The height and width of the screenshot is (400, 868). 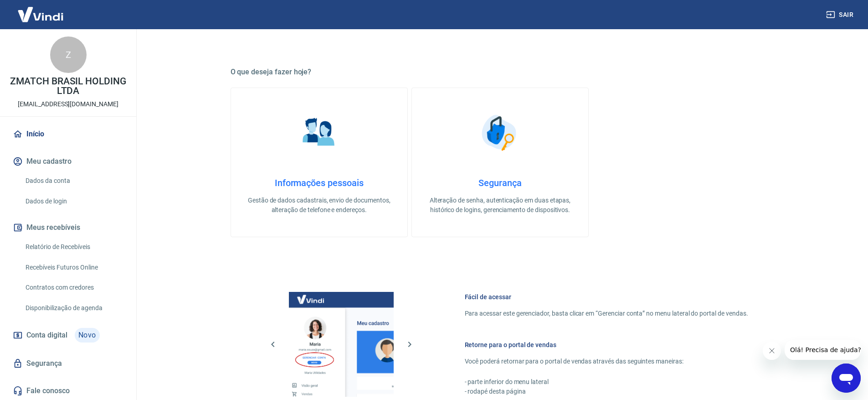 I want to click on button: Meus recebíveis, so click(x=68, y=227).